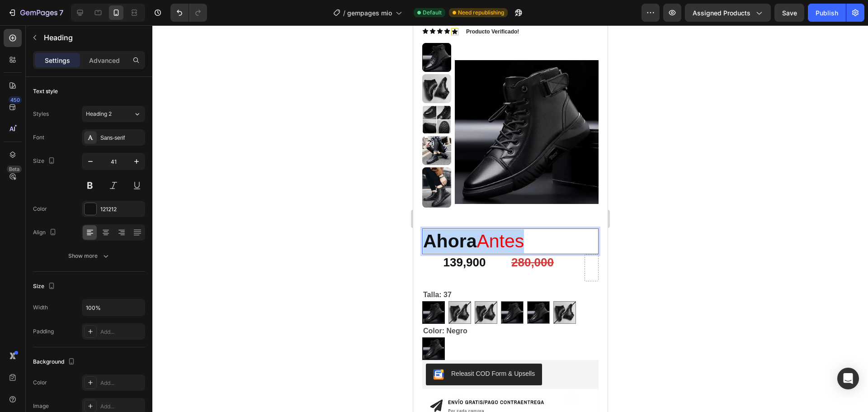 Image resolution: width=868 pixels, height=412 pixels. What do you see at coordinates (114, 308) in the screenshot?
I see `input: Auto` at bounding box center [114, 308].